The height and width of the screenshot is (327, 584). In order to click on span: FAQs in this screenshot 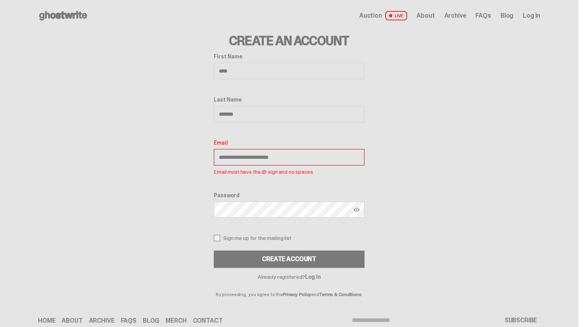, I will do `click(482, 16)`.